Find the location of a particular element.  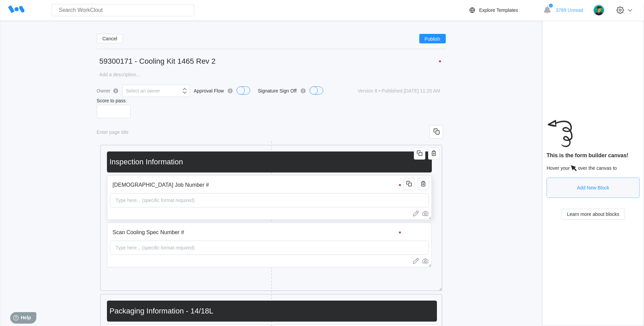

img: user.png is located at coordinates (599, 10).